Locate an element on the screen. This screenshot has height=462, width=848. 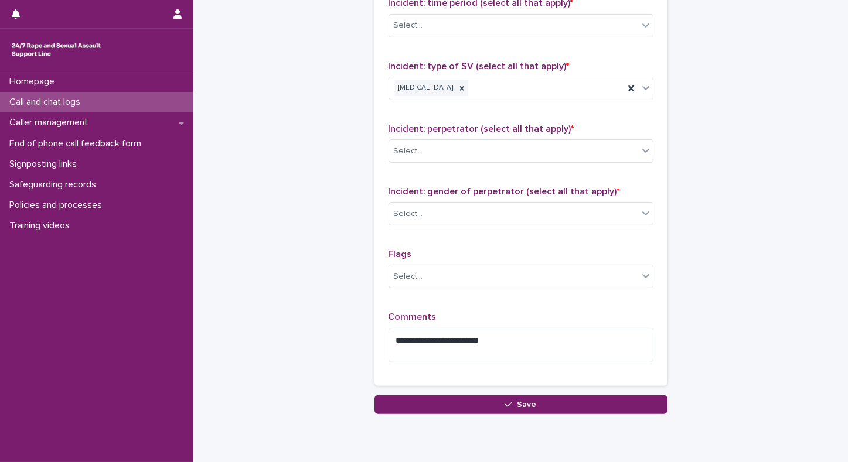
p: Safeguarding records is located at coordinates (55, 185).